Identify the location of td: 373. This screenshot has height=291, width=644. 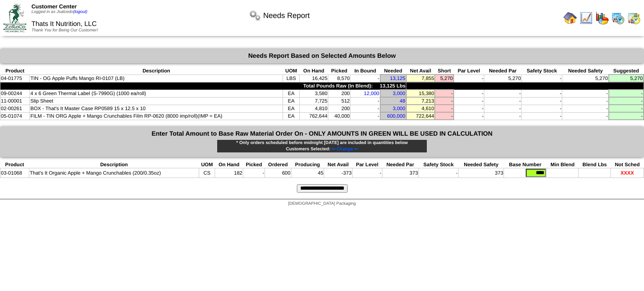
(481, 173).